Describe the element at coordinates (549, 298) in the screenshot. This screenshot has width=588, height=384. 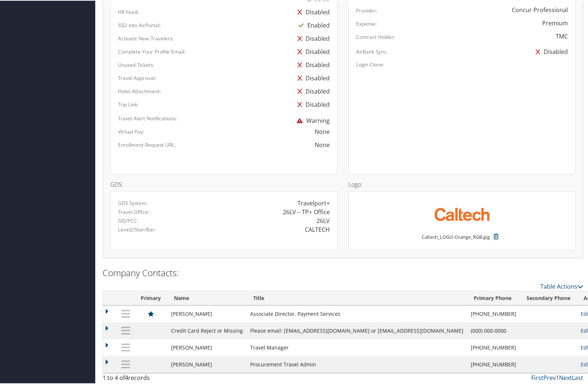
I see `th: Secondary Phone` at that location.